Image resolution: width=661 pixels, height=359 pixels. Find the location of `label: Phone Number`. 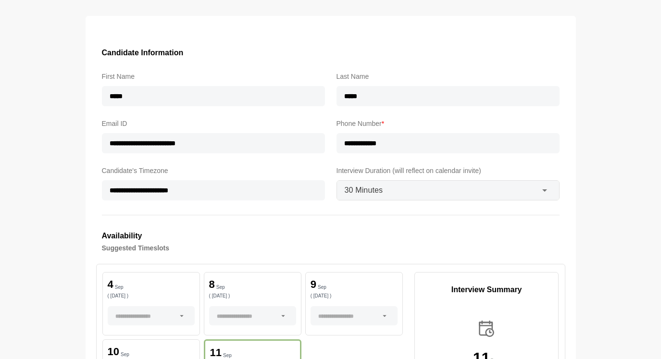

label: Phone Number is located at coordinates (448, 124).